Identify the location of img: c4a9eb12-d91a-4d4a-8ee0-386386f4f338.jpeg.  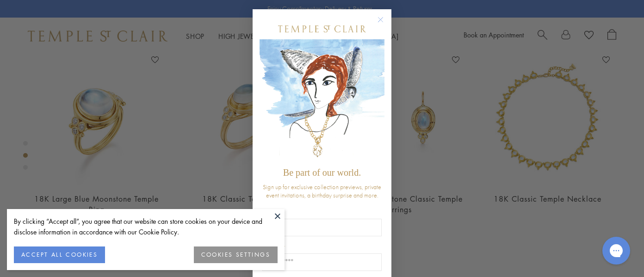
(322, 101).